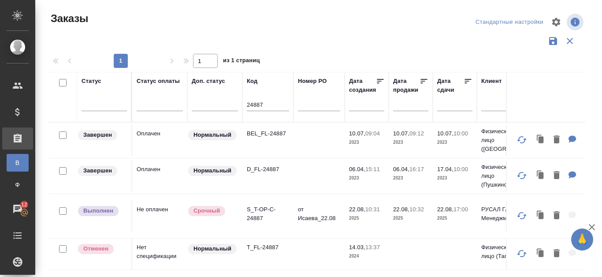  I want to click on span: 12, so click(24, 204).